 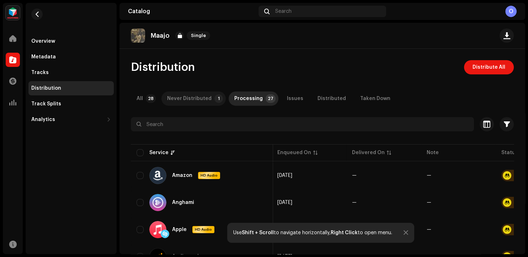 I want to click on p-badge: 1, so click(x=219, y=98).